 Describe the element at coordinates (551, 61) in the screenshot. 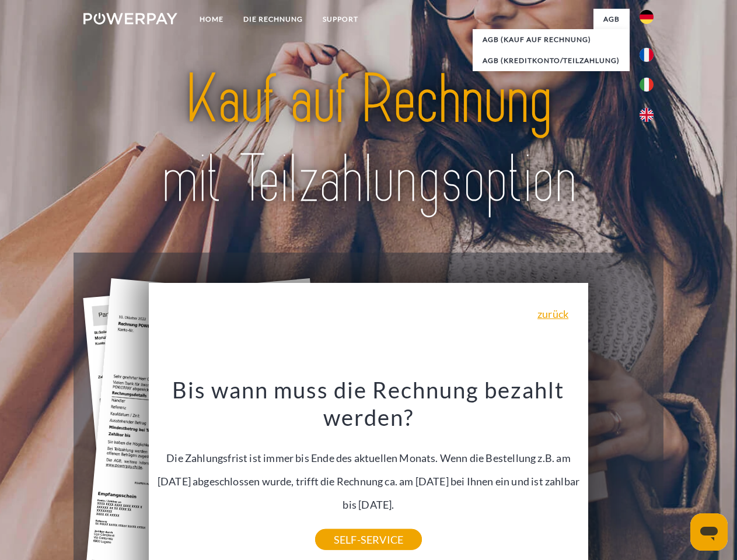

I see `a: AGB (Kreditkonto/Teilzahlung)` at that location.